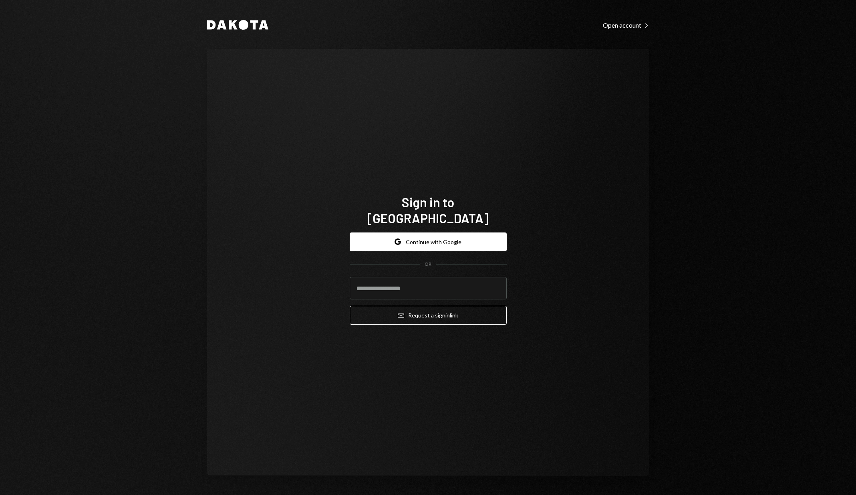  I want to click on div: Open account, so click(626, 25).